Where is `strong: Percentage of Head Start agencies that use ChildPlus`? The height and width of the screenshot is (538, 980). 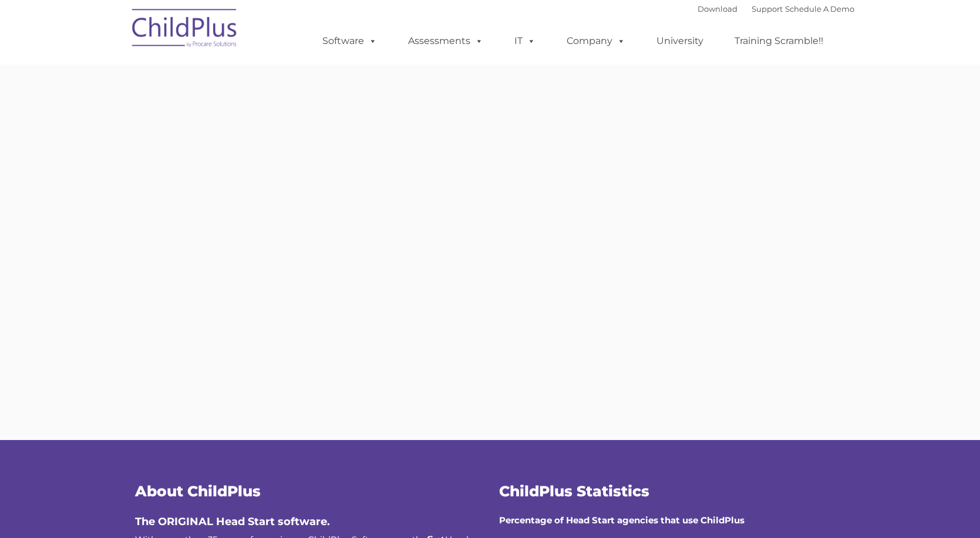
strong: Percentage of Head Start agencies that use ChildPlus is located at coordinates (622, 519).